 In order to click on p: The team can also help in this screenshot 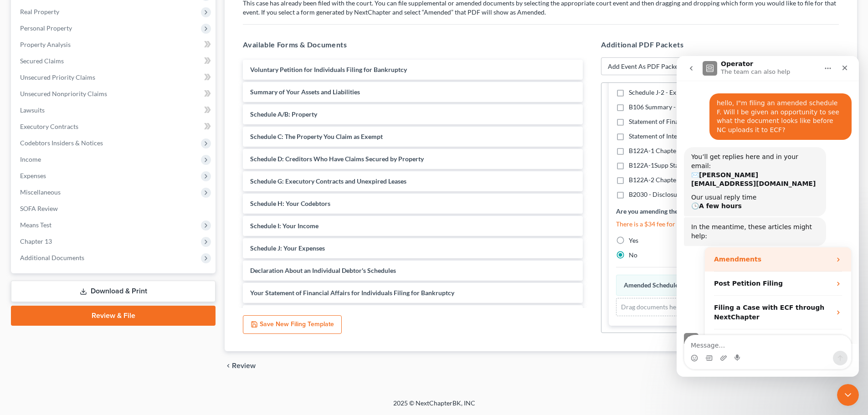, I will do `click(79, 16)`.